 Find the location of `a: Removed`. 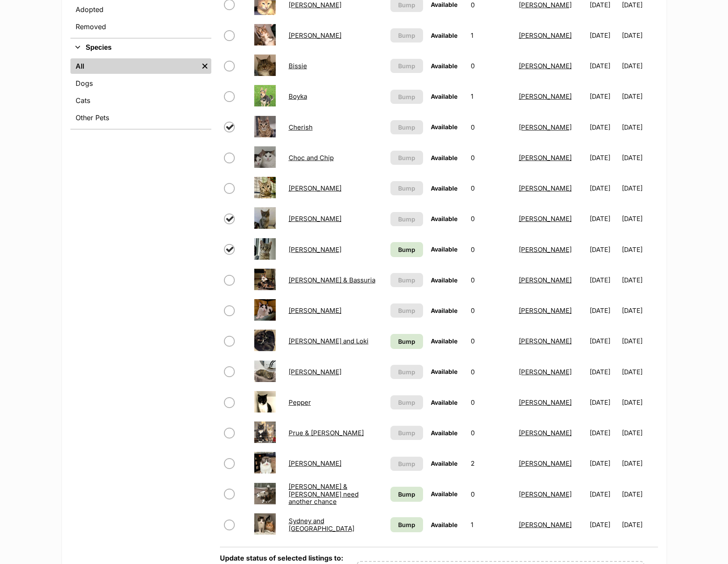

a: Removed is located at coordinates (141, 26).